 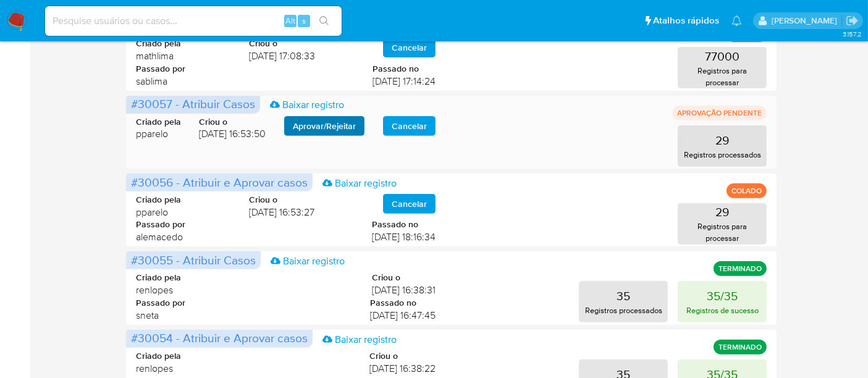 What do you see at coordinates (852, 34) in the screenshot?
I see `span: 3.157.2` at bounding box center [852, 34].